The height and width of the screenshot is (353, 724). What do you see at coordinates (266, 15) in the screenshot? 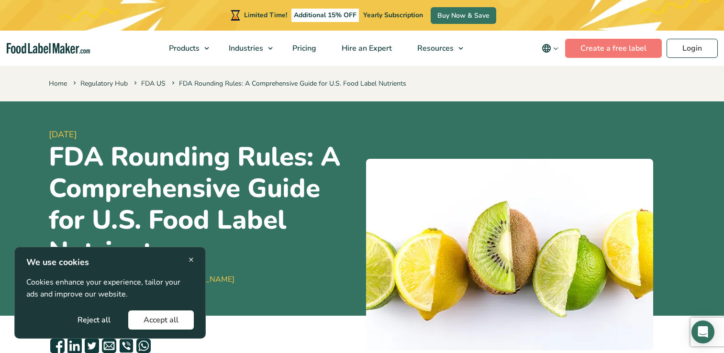
I see `span: Limited Time!` at bounding box center [266, 15].